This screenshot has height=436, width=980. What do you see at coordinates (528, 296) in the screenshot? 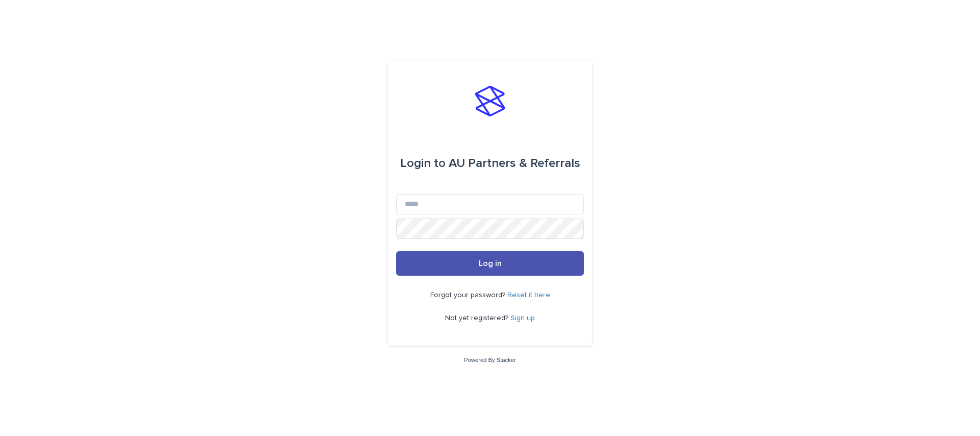
I see `a: Reset it here` at bounding box center [528, 296].